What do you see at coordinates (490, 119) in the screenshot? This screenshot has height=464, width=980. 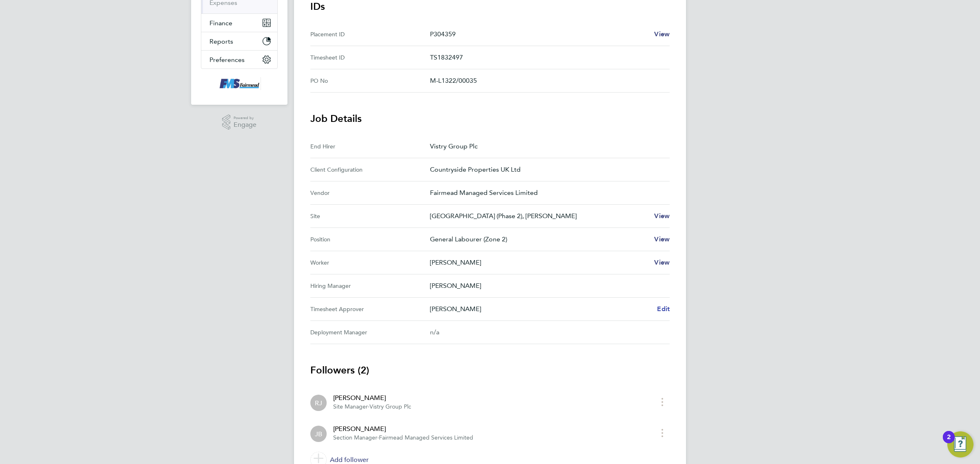 I see `h3: Job Details` at bounding box center [490, 119].